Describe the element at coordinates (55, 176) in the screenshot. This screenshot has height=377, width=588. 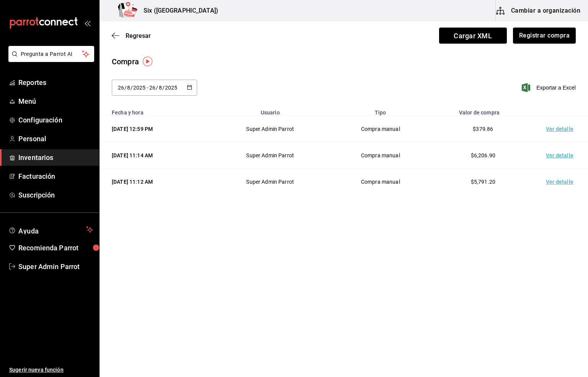
I see `span: Facturación` at that location.